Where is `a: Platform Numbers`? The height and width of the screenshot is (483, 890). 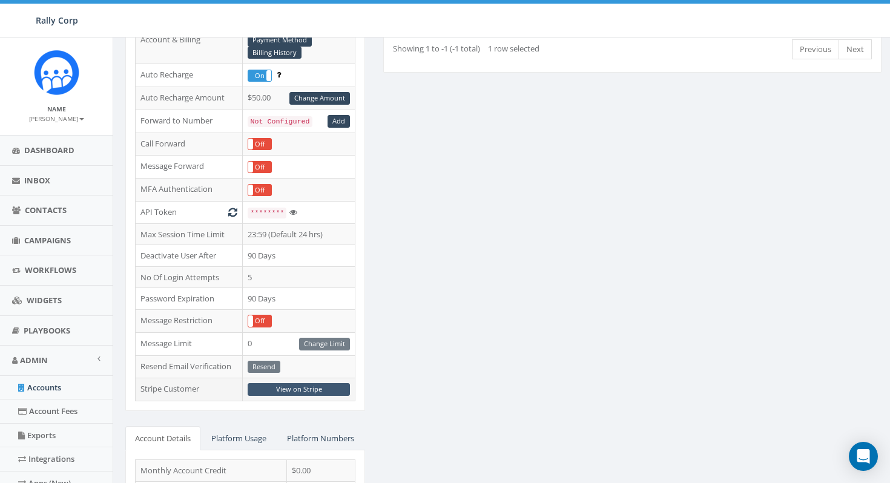
a: Platform Numbers is located at coordinates (320, 438).